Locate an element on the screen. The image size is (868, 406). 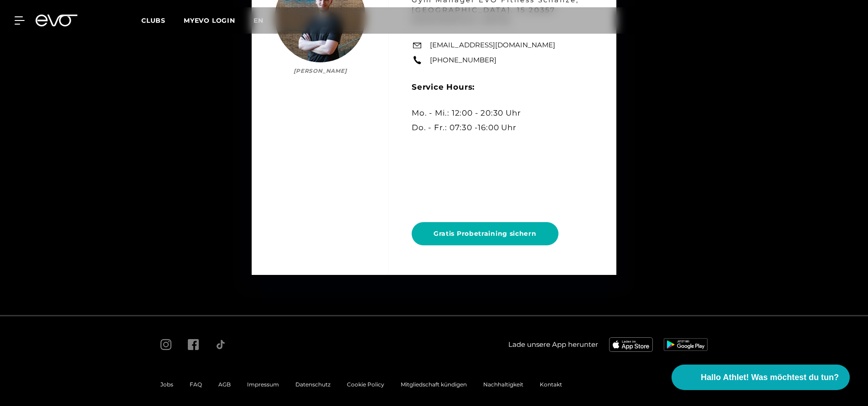
span: Lade unsere App herunter is located at coordinates (553, 345).